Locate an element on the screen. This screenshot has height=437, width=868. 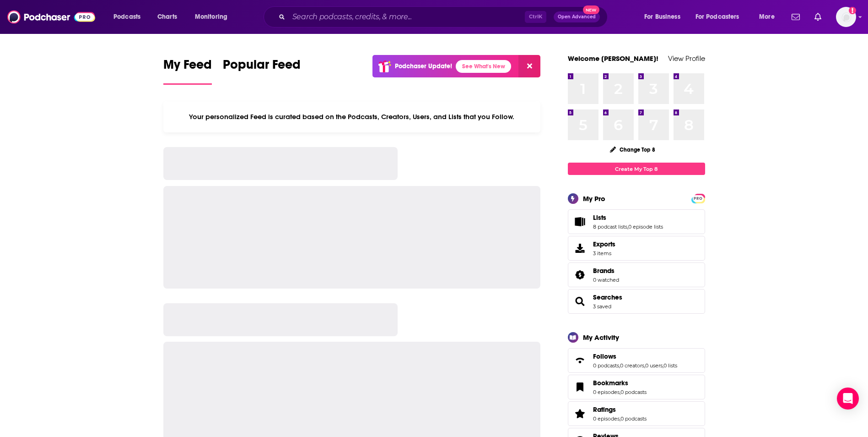
div: My Activity is located at coordinates (601, 337).